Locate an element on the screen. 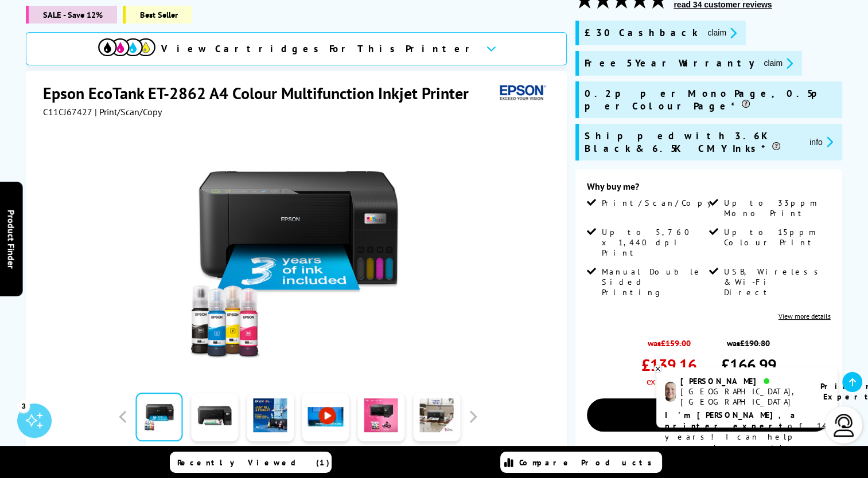  div: 3 is located at coordinates (24, 406).